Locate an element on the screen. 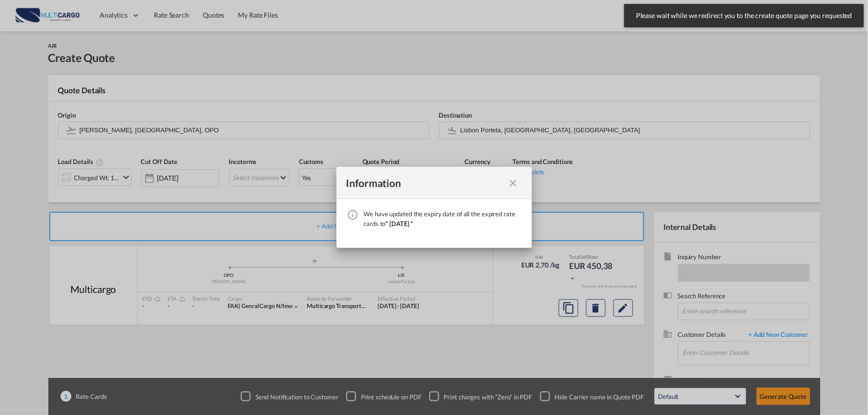 The image size is (868, 415). div: We have updated the expiry date of all the expired rate cards to is located at coordinates (443, 219).